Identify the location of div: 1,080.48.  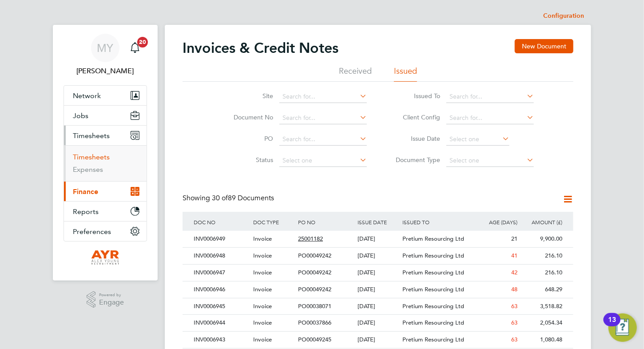
(542, 340).